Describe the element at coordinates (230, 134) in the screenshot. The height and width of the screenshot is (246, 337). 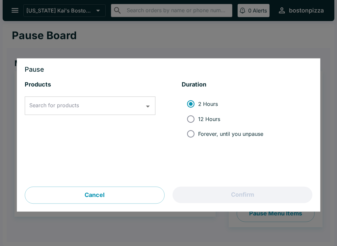
I see `span: Forever, until you unpause` at that location.